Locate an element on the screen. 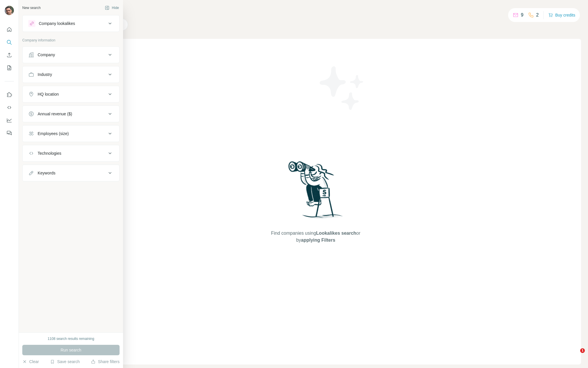  button: Employees (size) is located at coordinates (71, 134).